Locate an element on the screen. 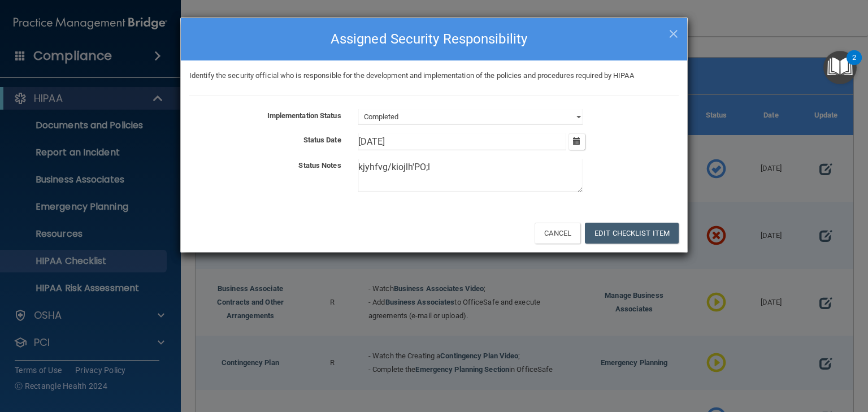  button: Edit Checklist Item is located at coordinates (632, 233).